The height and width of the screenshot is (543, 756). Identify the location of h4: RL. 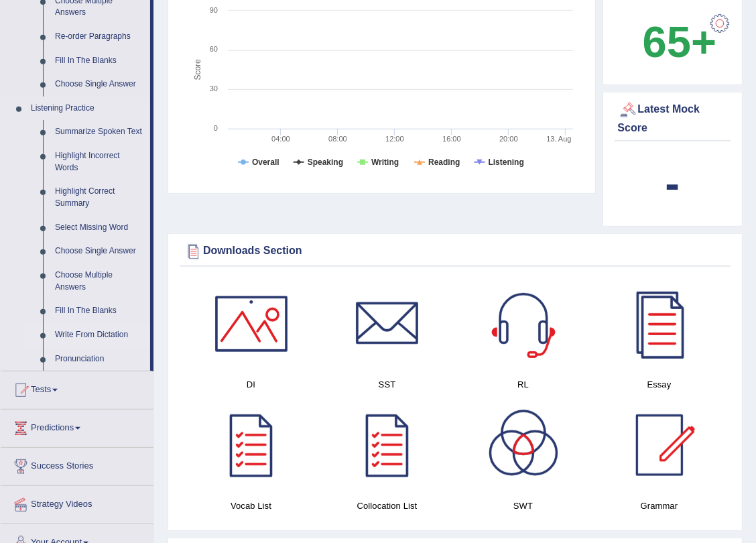
(523, 384).